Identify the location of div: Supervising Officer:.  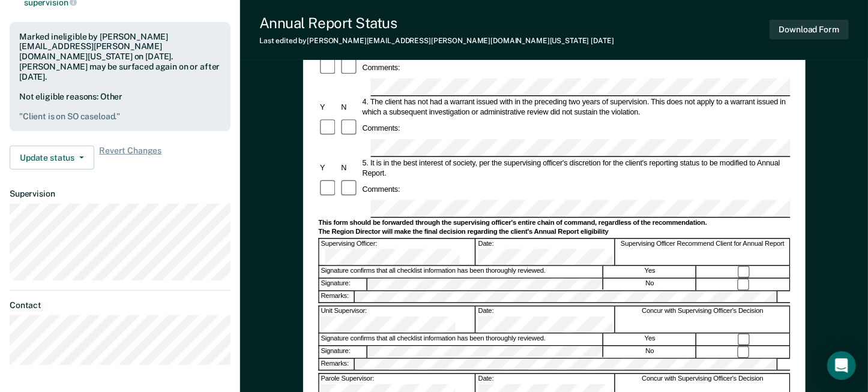
(397, 253).